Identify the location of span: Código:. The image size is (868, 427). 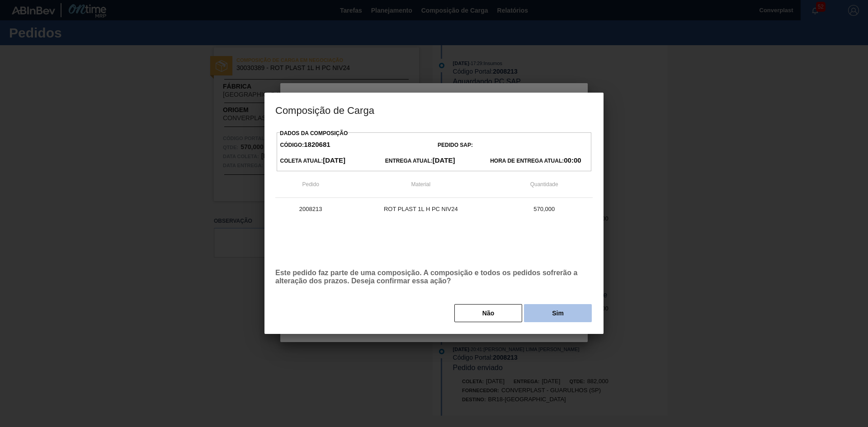
(305, 145).